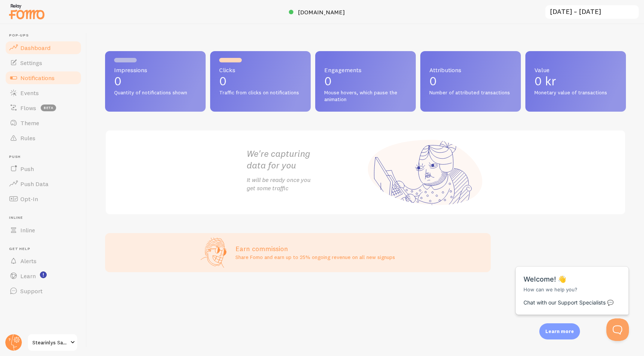 The width and height of the screenshot is (644, 356). Describe the element at coordinates (155, 93) in the screenshot. I see `span: Quantity of notifications shown` at that location.